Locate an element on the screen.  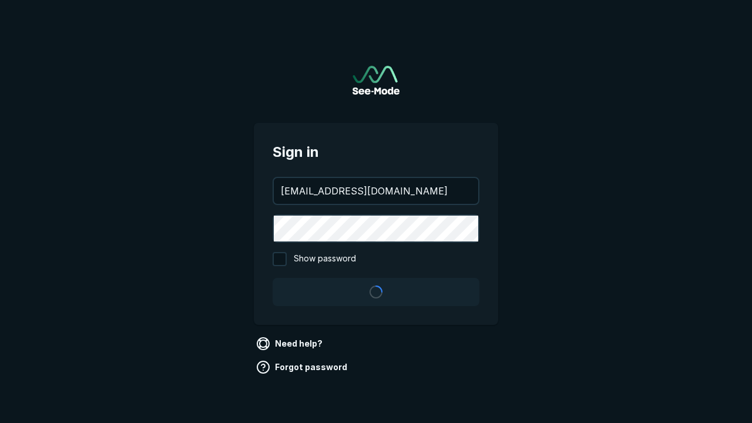
a: Need help? is located at coordinates (290, 344).